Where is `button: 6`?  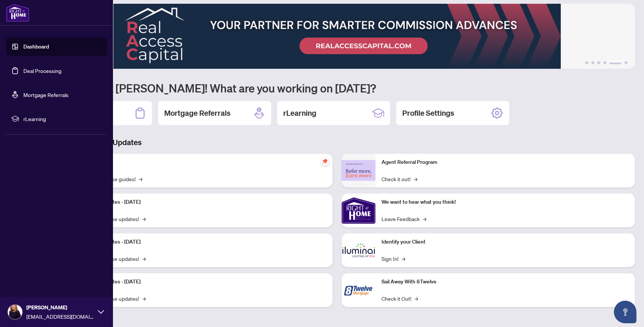 button: 6 is located at coordinates (626, 63).